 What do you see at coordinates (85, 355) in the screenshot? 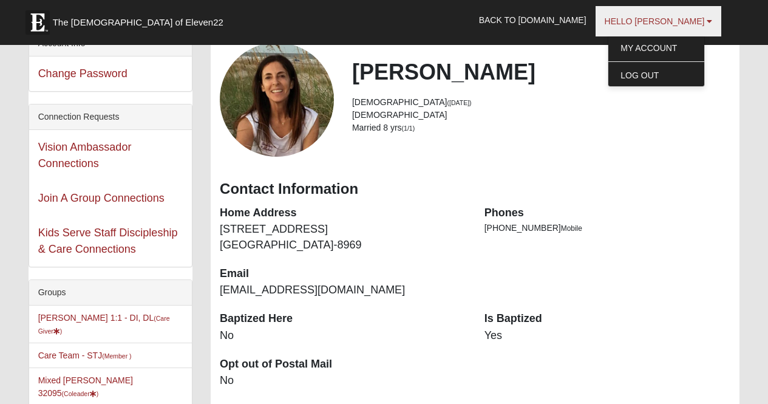
I see `a: Care Team - STJ(Member )` at bounding box center [85, 355].